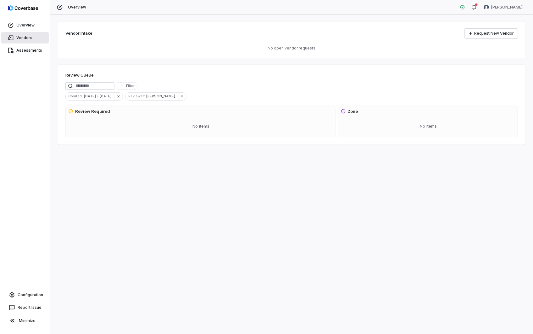 The image size is (533, 334). I want to click on h3: Done, so click(353, 111).